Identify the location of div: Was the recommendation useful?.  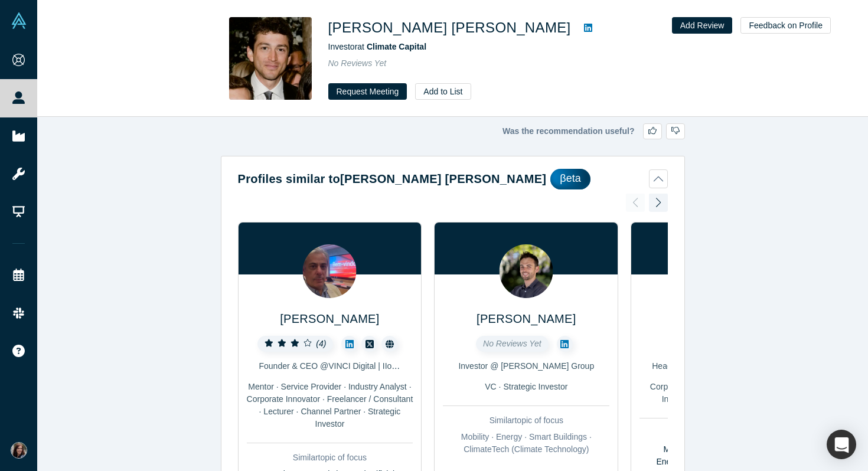
(453, 131).